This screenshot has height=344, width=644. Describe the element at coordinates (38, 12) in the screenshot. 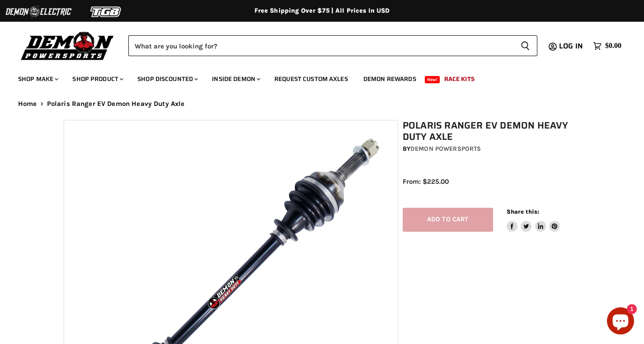

I see `img: Demon Electric Logo 2` at that location.